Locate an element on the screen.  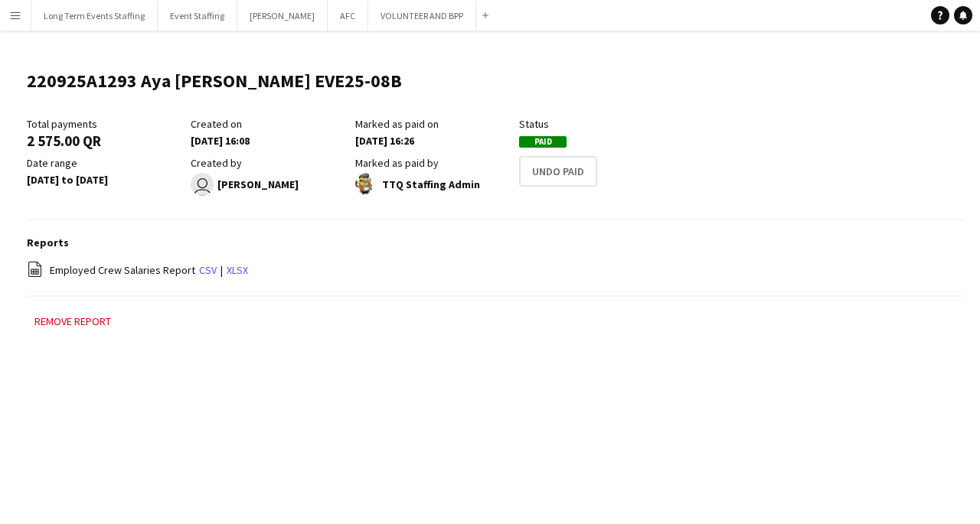
a: csv is located at coordinates (208, 270).